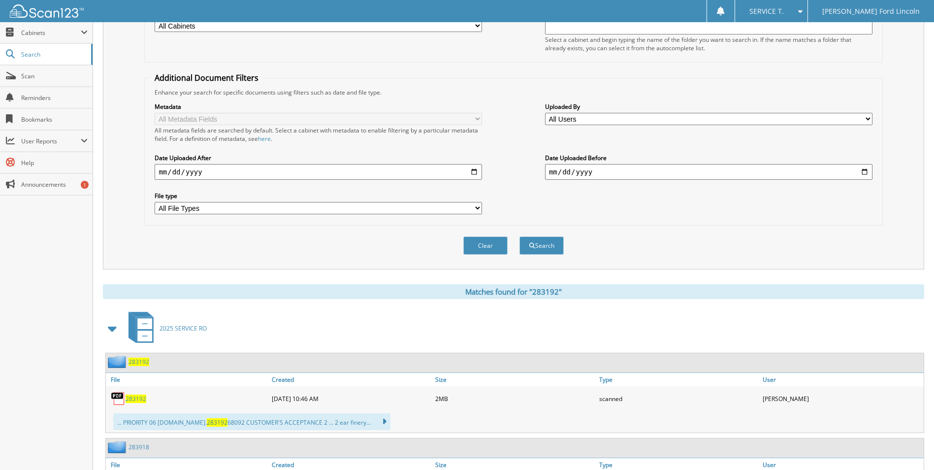 The height and width of the screenshot is (470, 934). What do you see at coordinates (485, 245) in the screenshot?
I see `button: Clear` at bounding box center [485, 245].